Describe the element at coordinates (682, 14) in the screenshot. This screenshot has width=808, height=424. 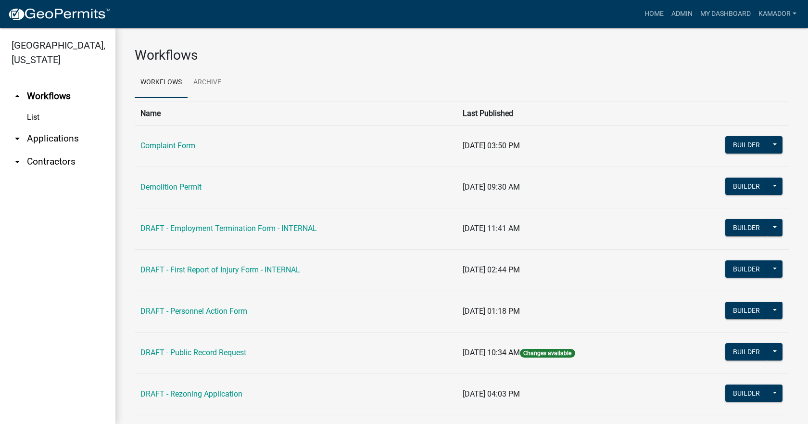
I see `a: Admin` at that location.